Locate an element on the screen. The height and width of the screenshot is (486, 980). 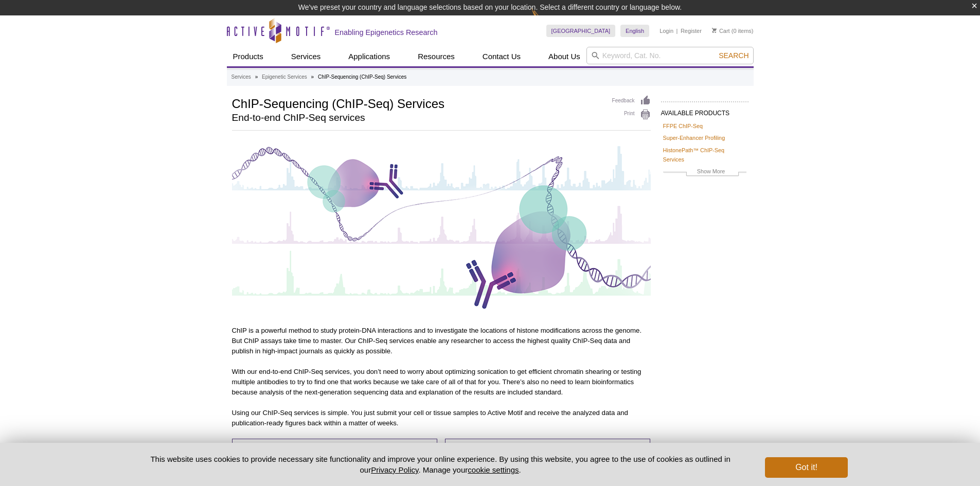
li: ChIP-Sequencing (ChIP-Seq) Services is located at coordinates (362, 77).